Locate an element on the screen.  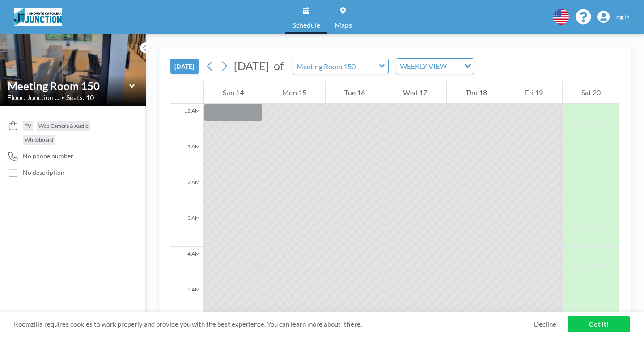
div: 12 AM is located at coordinates (187, 122).